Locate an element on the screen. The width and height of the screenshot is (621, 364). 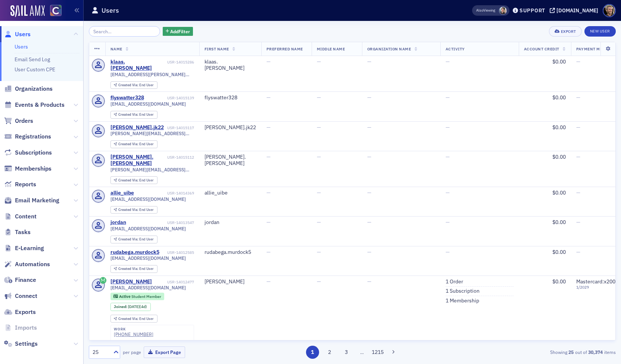
div: USR-14015286 is located at coordinates (181, 62).